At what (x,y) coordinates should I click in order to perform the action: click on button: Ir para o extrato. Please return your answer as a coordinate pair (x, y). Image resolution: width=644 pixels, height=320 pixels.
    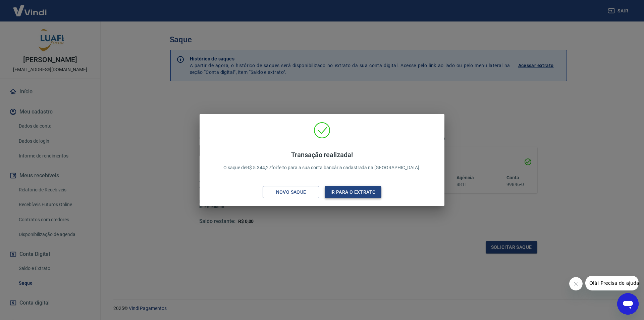
    Looking at the image, I should click on (353, 192).